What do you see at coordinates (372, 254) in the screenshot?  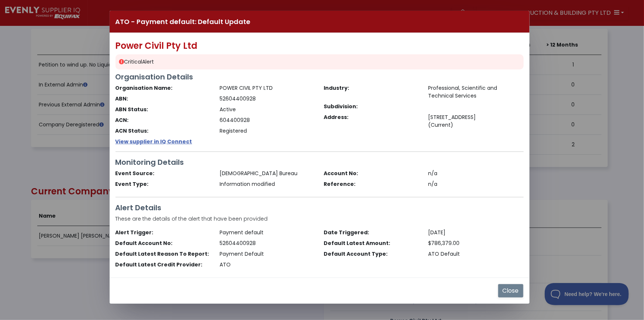 I see `div: Default Account Type:` at bounding box center [372, 254].